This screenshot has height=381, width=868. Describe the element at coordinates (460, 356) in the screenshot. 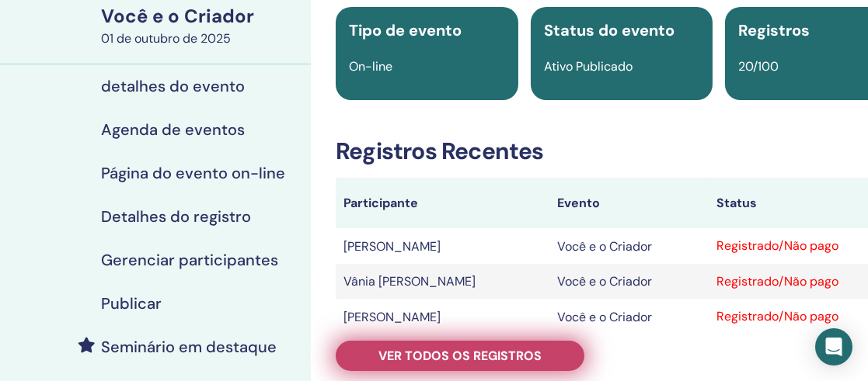

I see `font: Ver todos os registros` at that location.